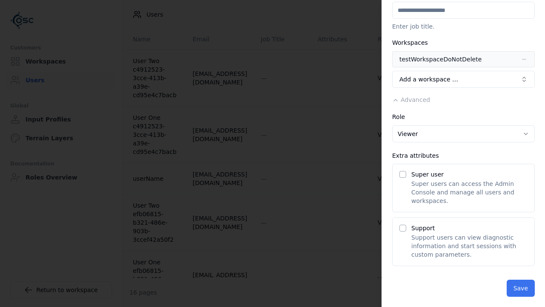 This screenshot has width=545, height=307. I want to click on label: Super user, so click(428, 174).